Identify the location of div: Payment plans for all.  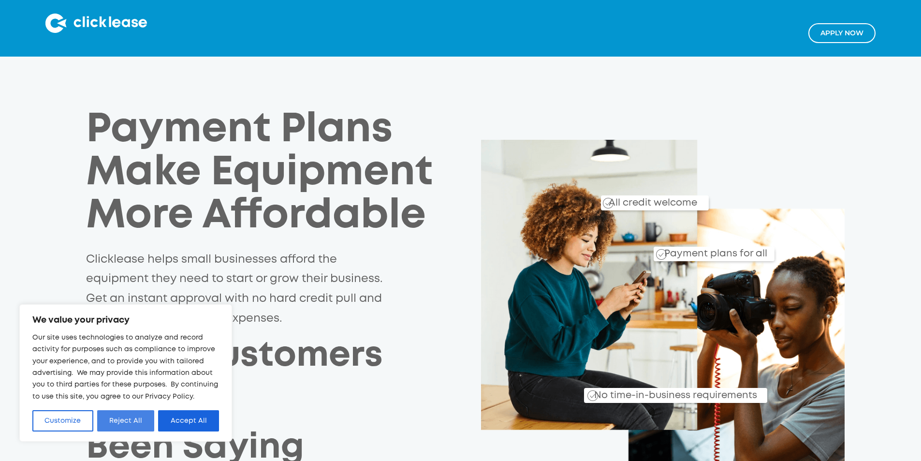
(713, 251).